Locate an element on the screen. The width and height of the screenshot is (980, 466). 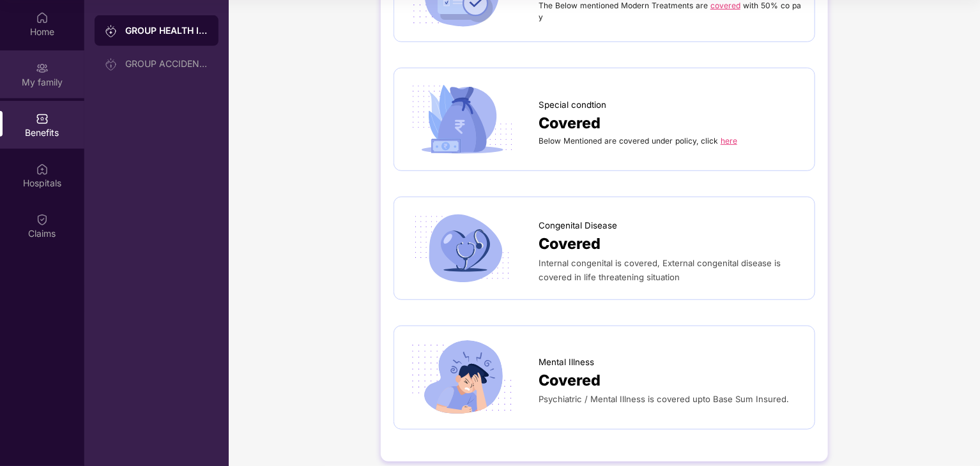
span: Internal congenital is covered, External congenital disease is covered in life threatening situation is located at coordinates (659, 270).